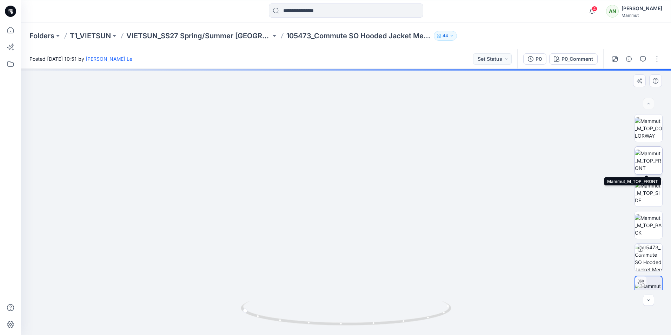 This screenshot has width=671, height=335. I want to click on a: Folders, so click(42, 36).